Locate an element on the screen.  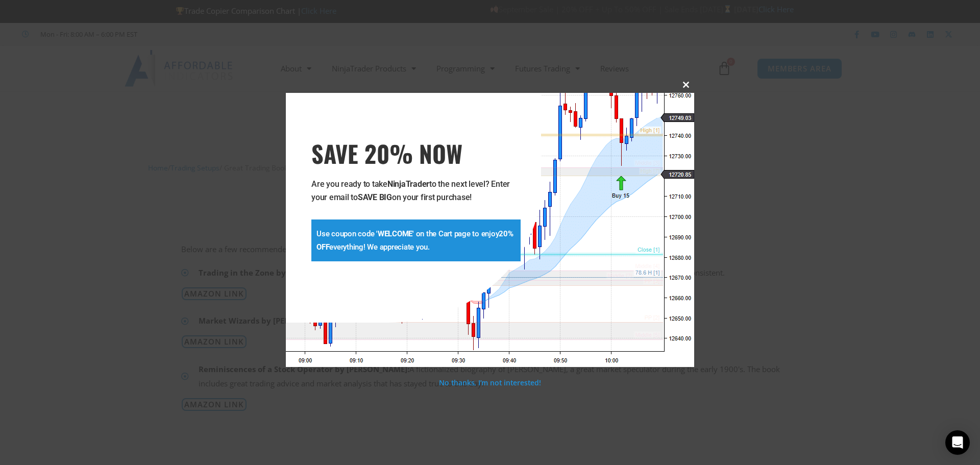
strong: SAVE BIG is located at coordinates (375, 197).